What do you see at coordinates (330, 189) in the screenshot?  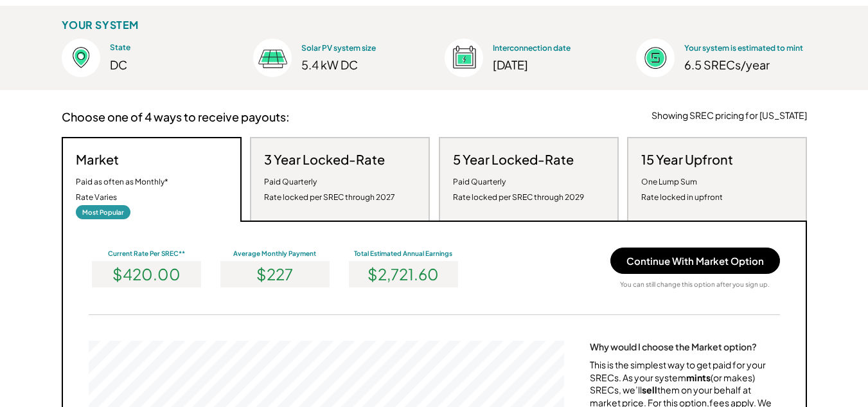 I see `div: Paid Quarterly Rate locked per SREC through 2027` at bounding box center [330, 189].